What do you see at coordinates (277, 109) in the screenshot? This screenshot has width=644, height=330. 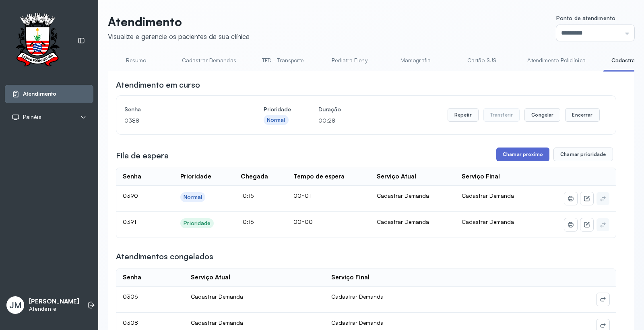 I see `h4: Prioridade` at bounding box center [277, 109].